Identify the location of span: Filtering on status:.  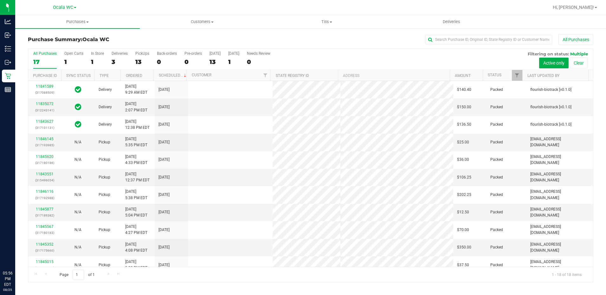
(548, 54).